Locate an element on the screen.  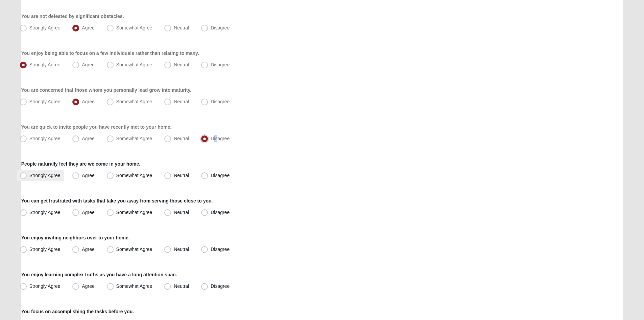
label: You enjoy being able to focus on a few individuals rather than relating to many. is located at coordinates (110, 53).